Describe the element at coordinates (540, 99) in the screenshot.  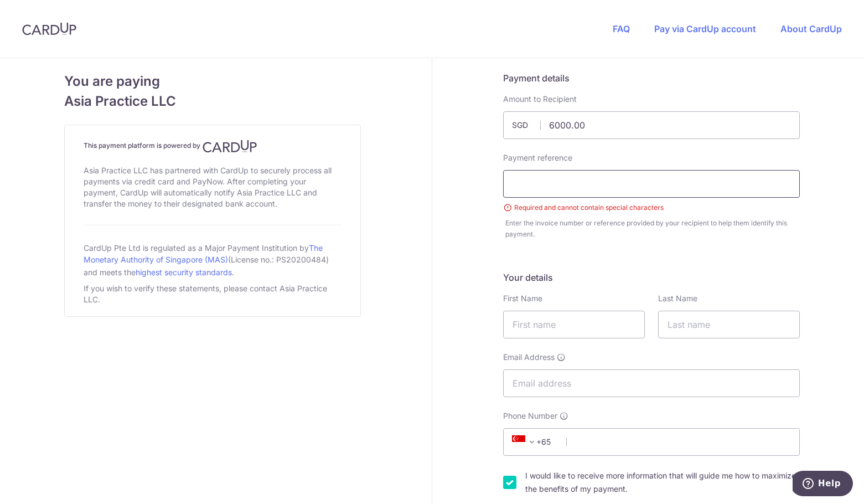
I see `label: Amount to Recipient` at that location.